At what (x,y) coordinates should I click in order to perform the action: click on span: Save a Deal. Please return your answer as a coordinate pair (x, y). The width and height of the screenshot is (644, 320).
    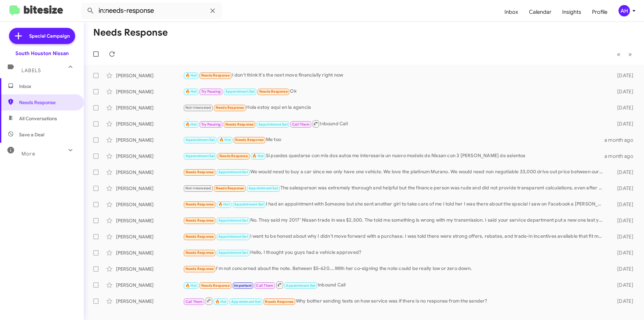
    Looking at the image, I should click on (32, 134).